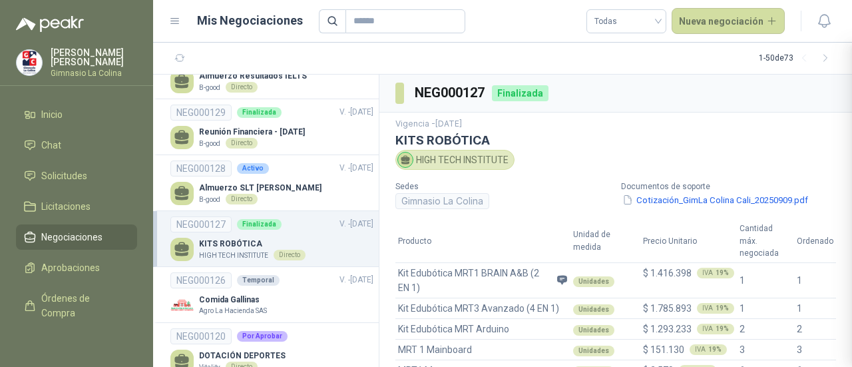 This screenshot has height=367, width=852. Describe the element at coordinates (94, 73) in the screenshot. I see `p: Gimnasio La Colina` at that location.